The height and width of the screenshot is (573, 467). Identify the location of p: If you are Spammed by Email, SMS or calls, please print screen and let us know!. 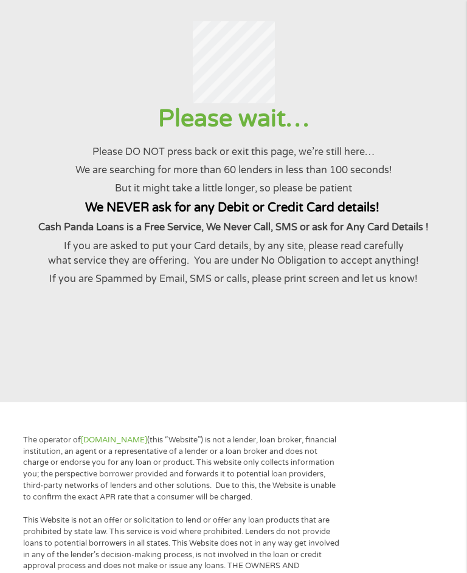
(233, 279).